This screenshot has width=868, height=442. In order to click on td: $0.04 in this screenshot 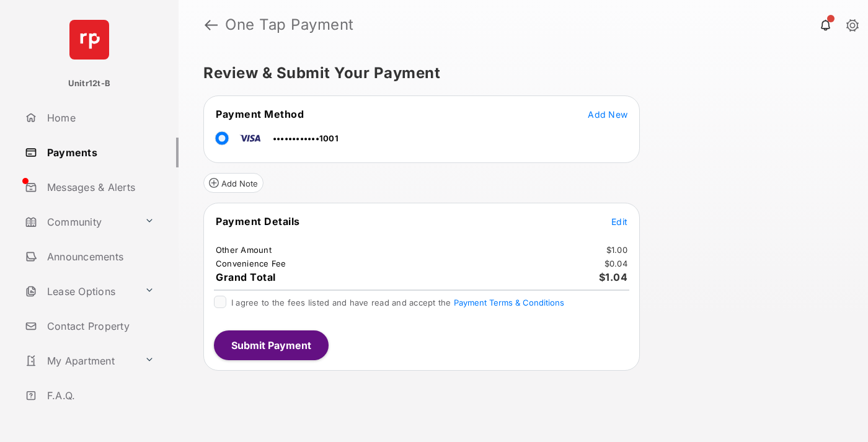, I will do `click(616, 263)`.